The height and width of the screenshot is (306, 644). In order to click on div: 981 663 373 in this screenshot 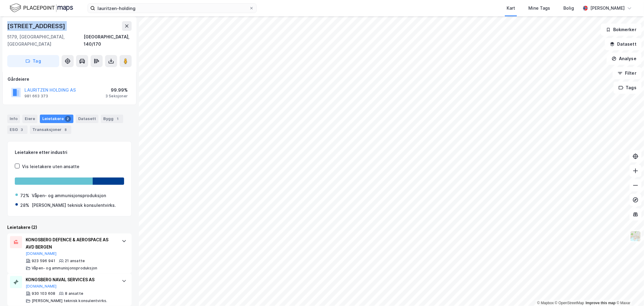, I will do `click(36, 96)`.